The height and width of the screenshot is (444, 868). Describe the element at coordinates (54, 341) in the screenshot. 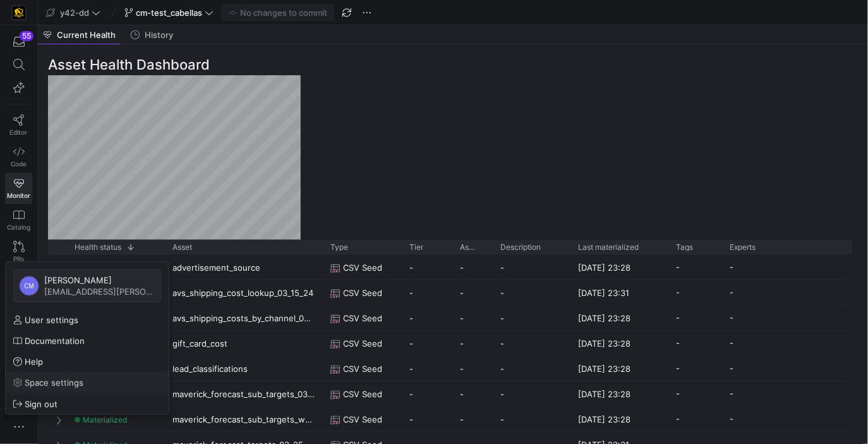

I see `span: Documentation` at that location.